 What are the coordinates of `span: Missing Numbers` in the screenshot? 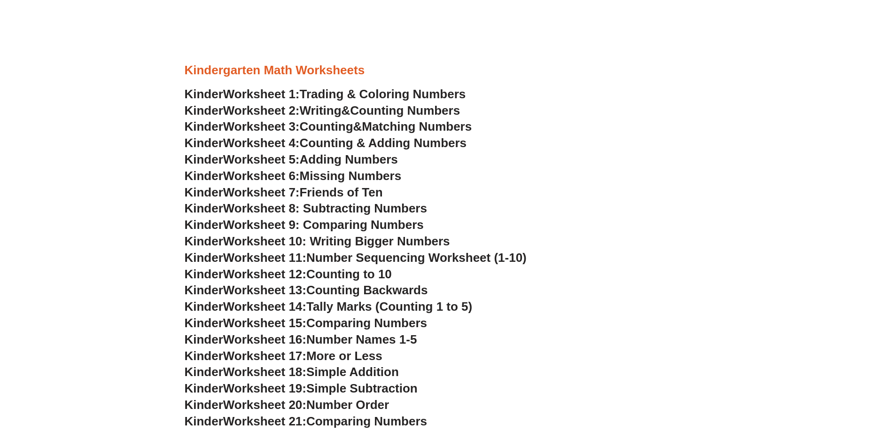 It's located at (351, 176).